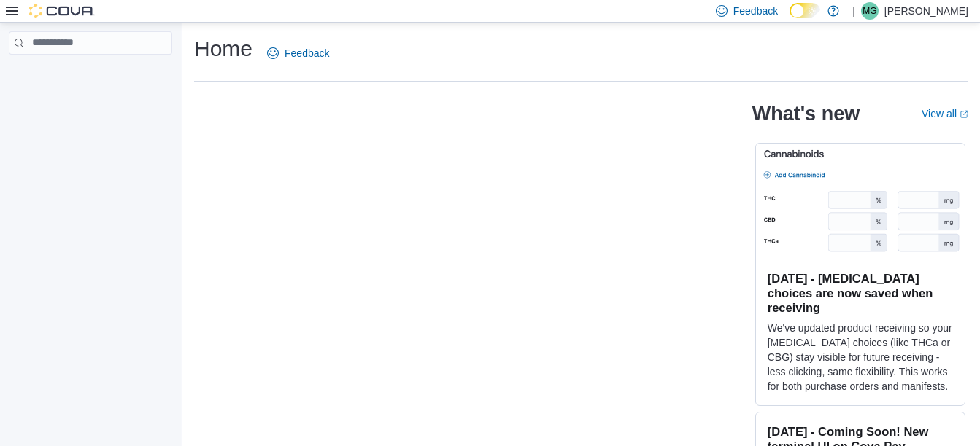 This screenshot has height=446, width=980. Describe the element at coordinates (805, 114) in the screenshot. I see `h2: What's new` at that location.